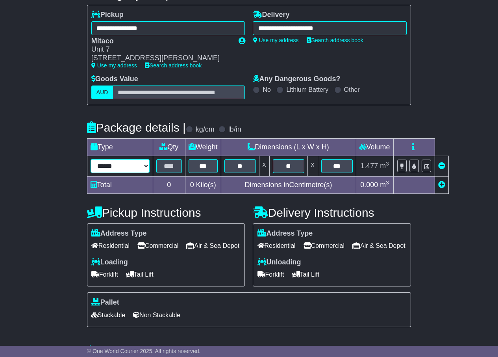 The height and width of the screenshot is (357, 498). I want to click on label: Delivery, so click(271, 15).